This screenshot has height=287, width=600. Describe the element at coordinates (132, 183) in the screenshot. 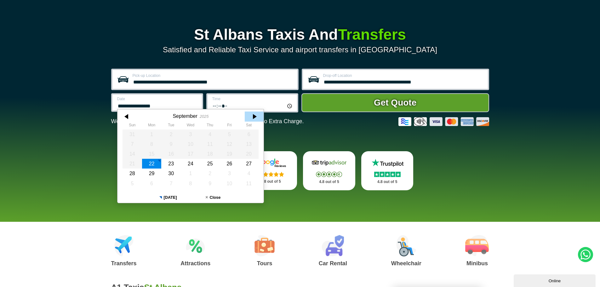

I see `div: 05 October 2025` at that location.